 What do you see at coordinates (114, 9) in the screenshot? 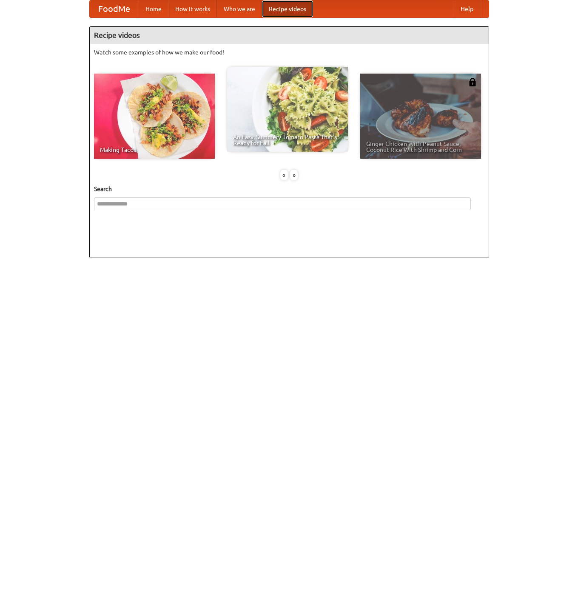
I see `a: FoodMe` at bounding box center [114, 9].